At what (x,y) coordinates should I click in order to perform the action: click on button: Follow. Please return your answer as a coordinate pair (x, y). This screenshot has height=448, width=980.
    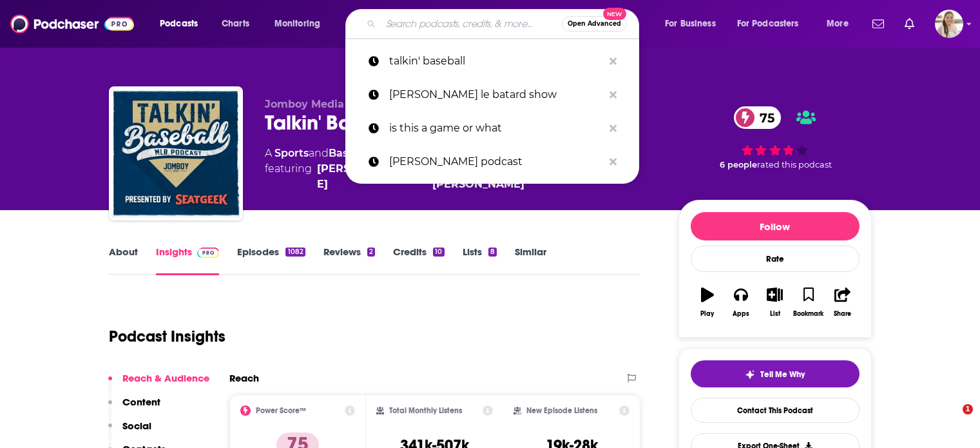
    Looking at the image, I should click on (775, 227).